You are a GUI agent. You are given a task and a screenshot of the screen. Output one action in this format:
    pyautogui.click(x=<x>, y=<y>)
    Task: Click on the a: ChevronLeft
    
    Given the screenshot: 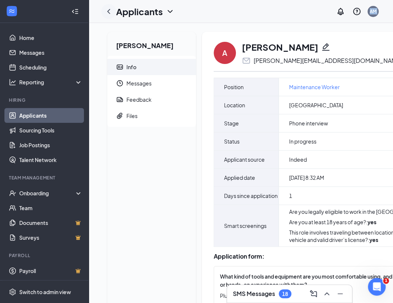 What is the action you would take?
    pyautogui.click(x=109, y=11)
    